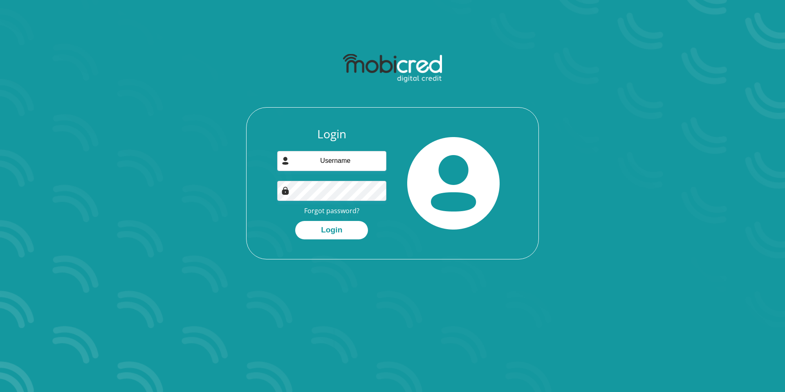 This screenshot has width=785, height=392. I want to click on img: mobicred logo, so click(392, 68).